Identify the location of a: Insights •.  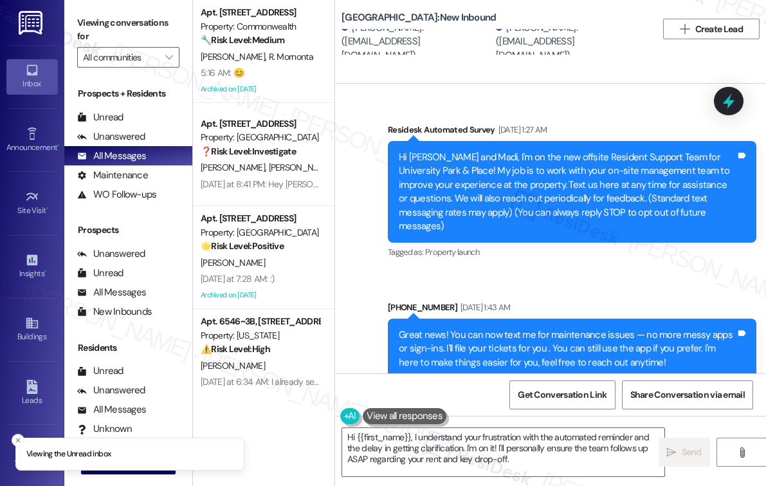
(32, 266).